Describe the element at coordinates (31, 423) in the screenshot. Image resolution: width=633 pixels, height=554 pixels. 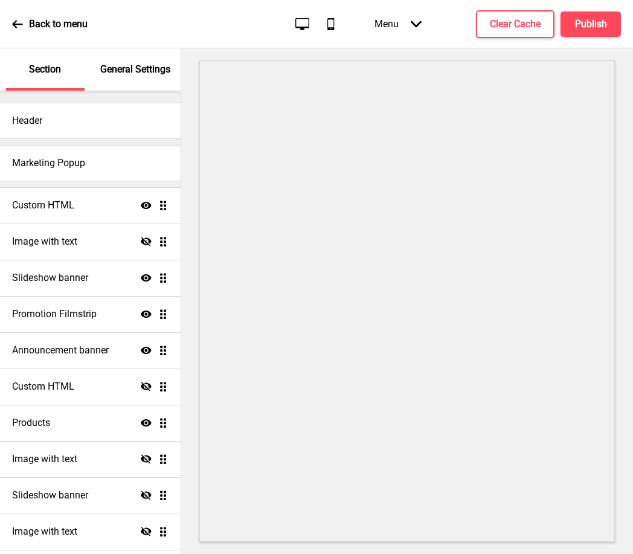
I see `h4: Products` at that location.